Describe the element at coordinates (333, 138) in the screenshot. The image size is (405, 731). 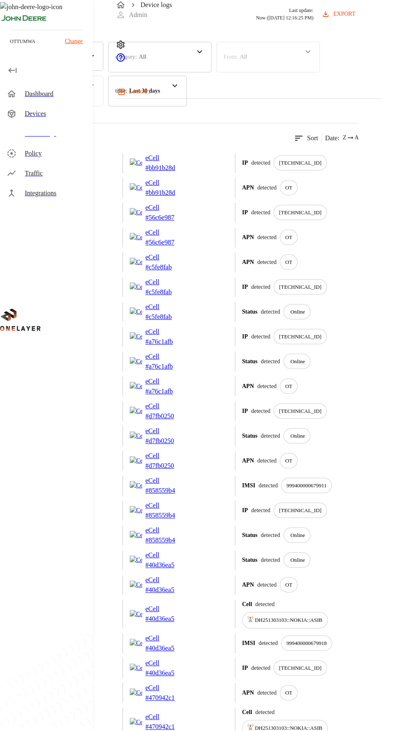
I see `p: Date :` at that location.